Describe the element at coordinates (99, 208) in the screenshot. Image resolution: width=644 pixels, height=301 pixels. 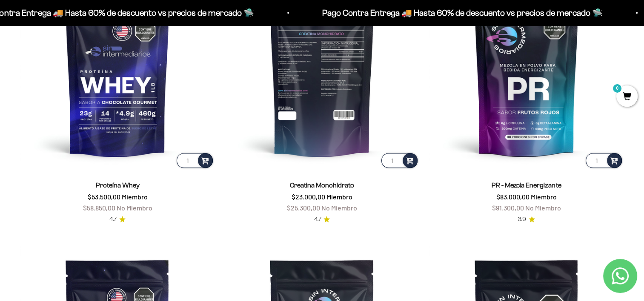
I see `span: $58.850,00` at that location.